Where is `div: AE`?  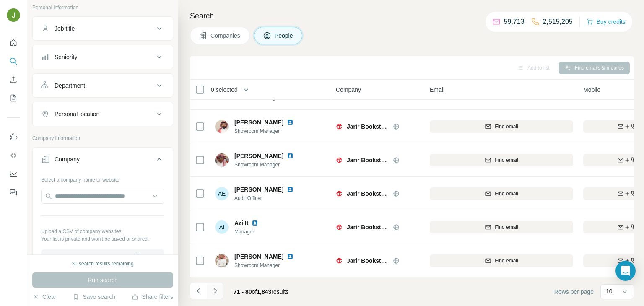
div: AE is located at coordinates (222, 194).